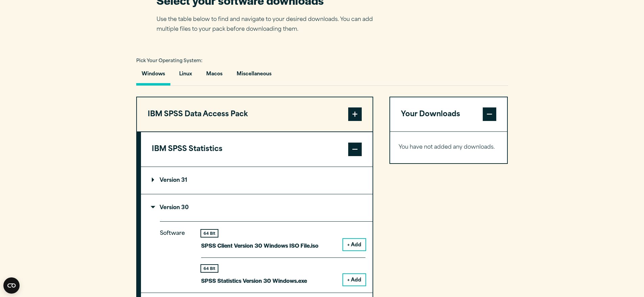 The height and width of the screenshot is (297, 644). Describe the element at coordinates (12, 286) in the screenshot. I see `button: Open CMP widget` at that location.